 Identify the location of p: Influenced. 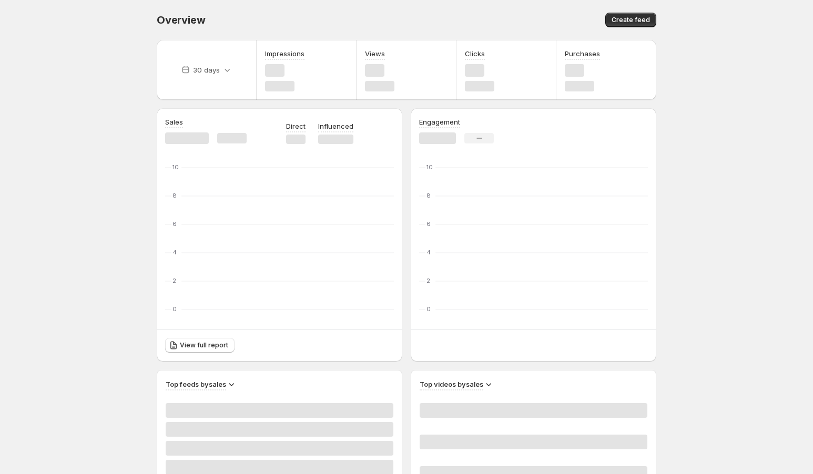
(336, 126).